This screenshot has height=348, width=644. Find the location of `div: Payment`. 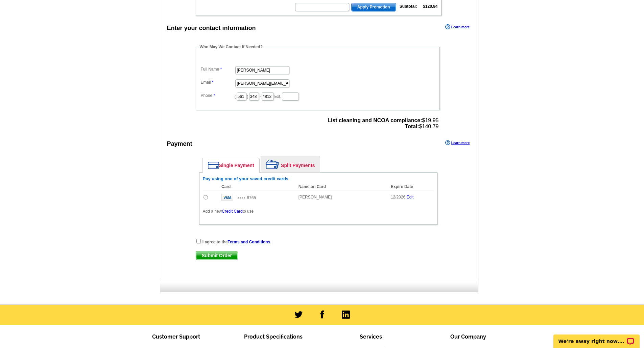

div: Payment is located at coordinates (180, 144).